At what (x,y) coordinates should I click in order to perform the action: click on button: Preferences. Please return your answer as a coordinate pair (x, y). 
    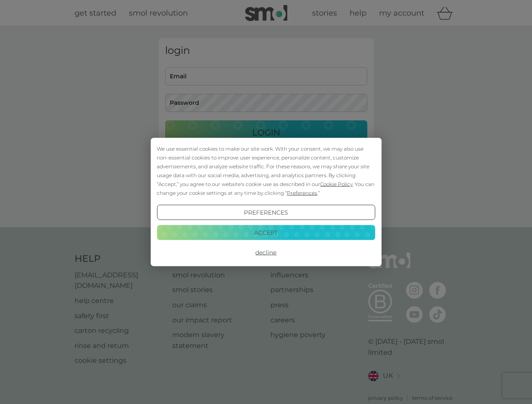
    Looking at the image, I should click on (266, 213).